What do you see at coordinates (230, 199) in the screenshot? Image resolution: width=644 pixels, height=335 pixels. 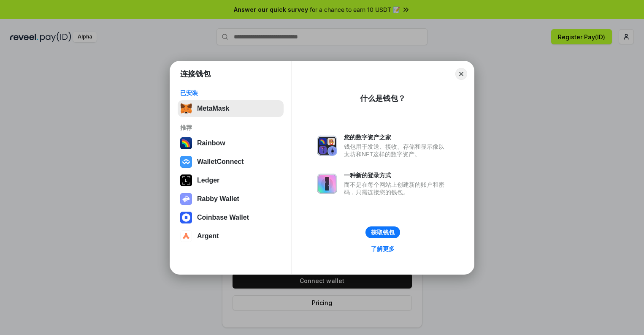 I see `button: Rabby Wallet` at bounding box center [230, 199].